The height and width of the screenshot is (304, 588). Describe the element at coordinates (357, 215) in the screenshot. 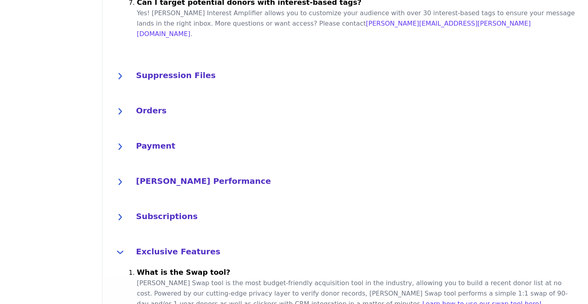

I see `h4: Subscriptions` at that location.